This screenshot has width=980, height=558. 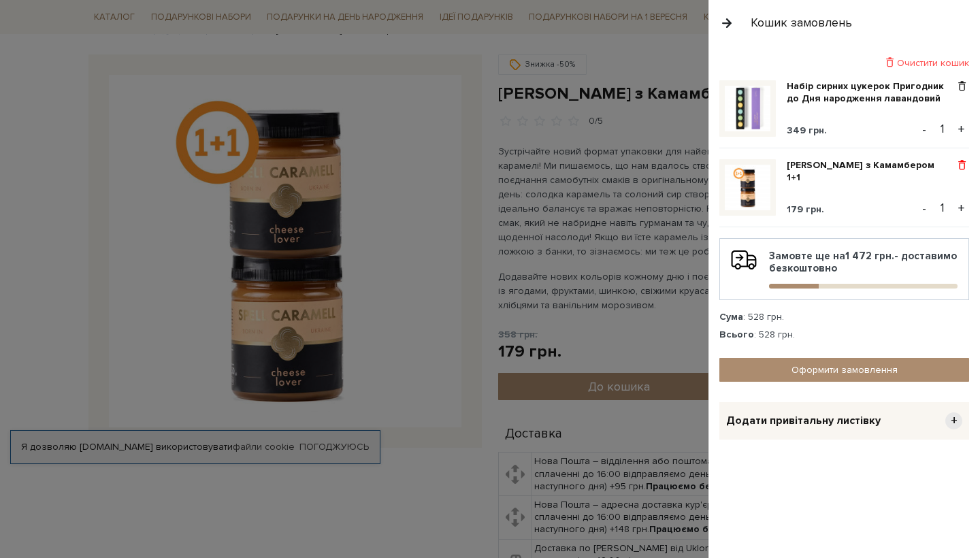 What do you see at coordinates (870, 93) in the screenshot?
I see `a: Набір сирних цукерок Пригодник до Дня народження лавандовий` at bounding box center [870, 93].